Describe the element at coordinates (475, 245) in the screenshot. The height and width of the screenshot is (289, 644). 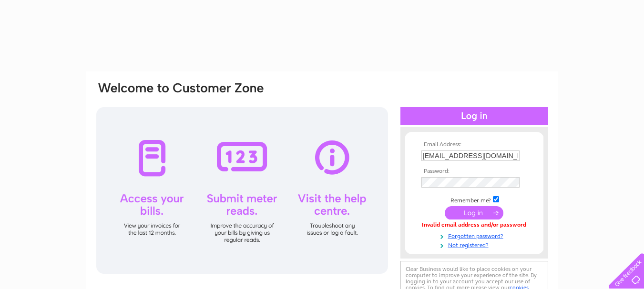
I see `a: Not registered?` at that location.